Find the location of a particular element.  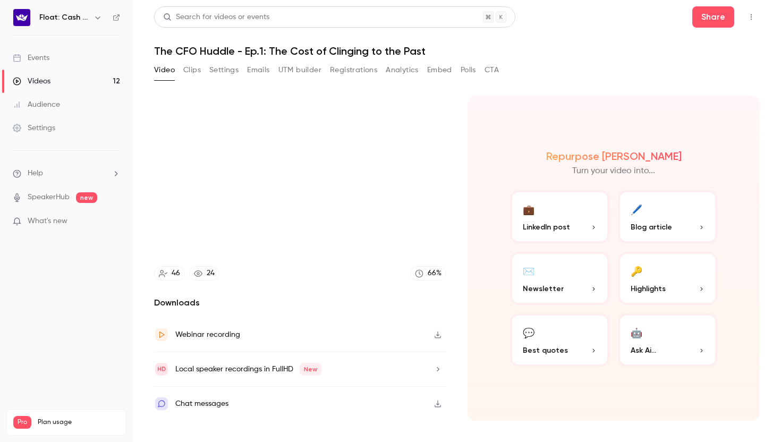

button: Video is located at coordinates (164, 70).